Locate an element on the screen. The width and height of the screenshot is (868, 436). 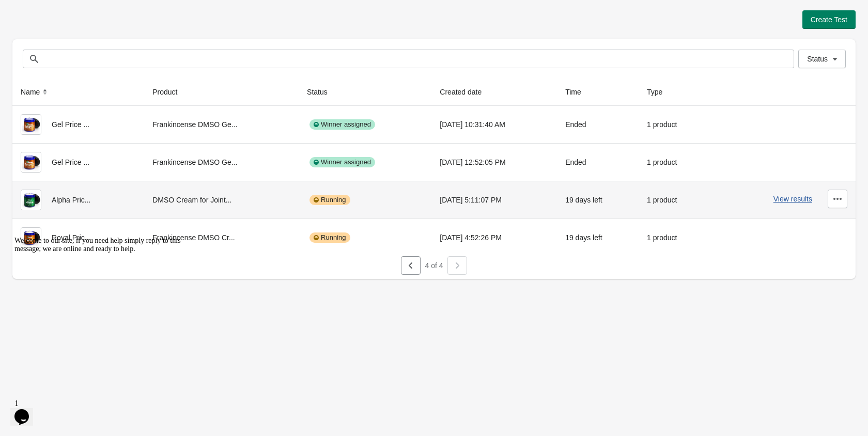
span: Status is located at coordinates (817, 59).